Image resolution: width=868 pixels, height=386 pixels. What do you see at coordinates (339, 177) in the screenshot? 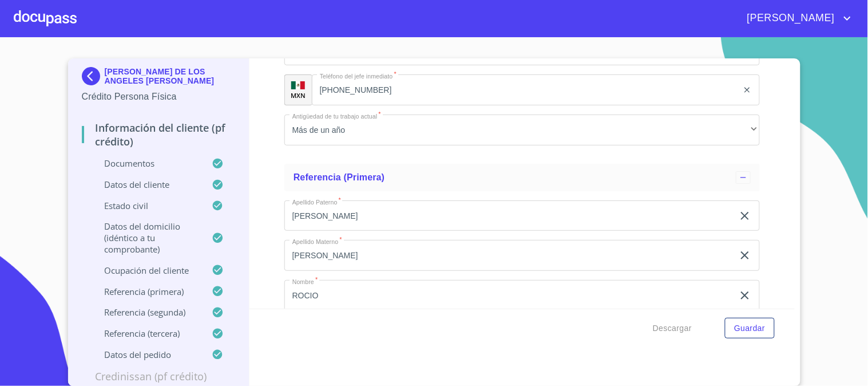
I see `span: Referencia (primera)` at bounding box center [339, 177].